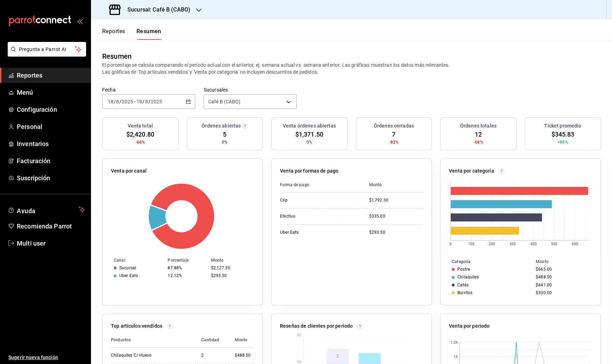  What do you see at coordinates (478, 134) in the screenshot?
I see `span: 12` at bounding box center [478, 134].